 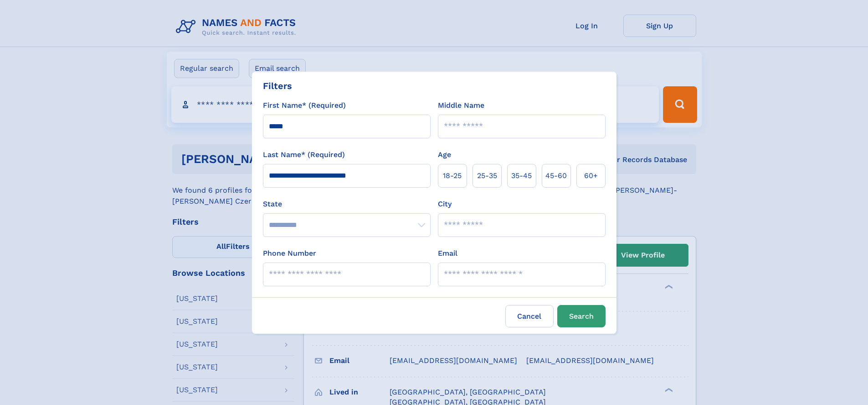 I want to click on label: Age, so click(x=444, y=154).